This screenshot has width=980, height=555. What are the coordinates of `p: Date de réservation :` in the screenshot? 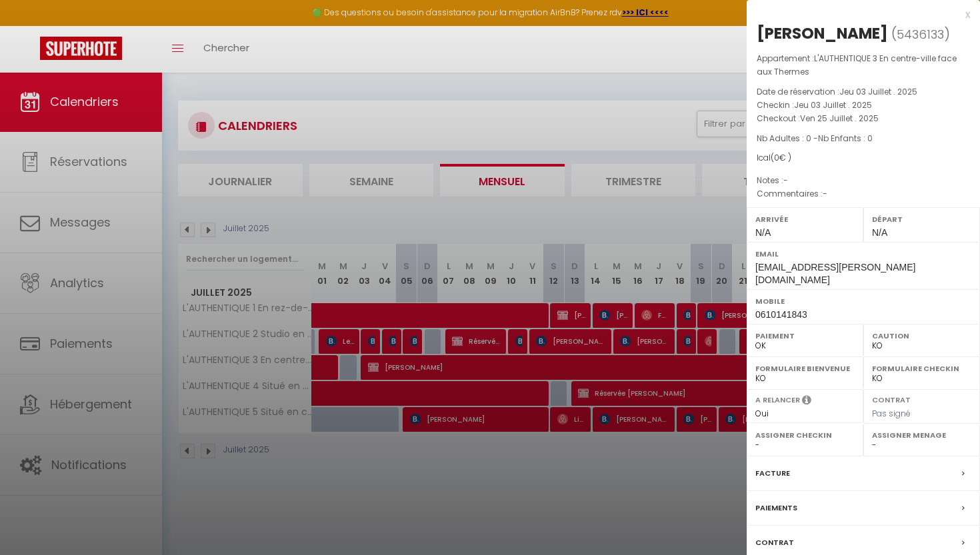 It's located at (863, 92).